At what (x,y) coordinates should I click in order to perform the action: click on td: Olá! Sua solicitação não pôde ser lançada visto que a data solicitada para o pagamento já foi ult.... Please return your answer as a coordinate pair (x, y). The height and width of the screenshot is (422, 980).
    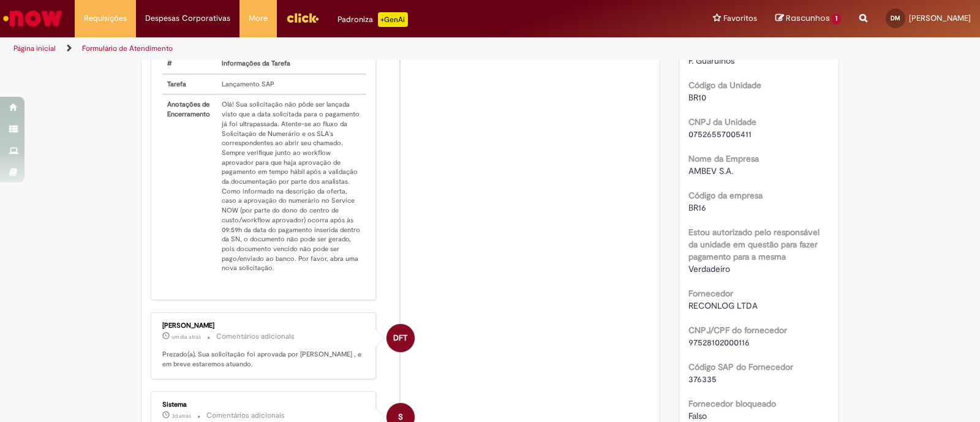
    Looking at the image, I should click on (292, 186).